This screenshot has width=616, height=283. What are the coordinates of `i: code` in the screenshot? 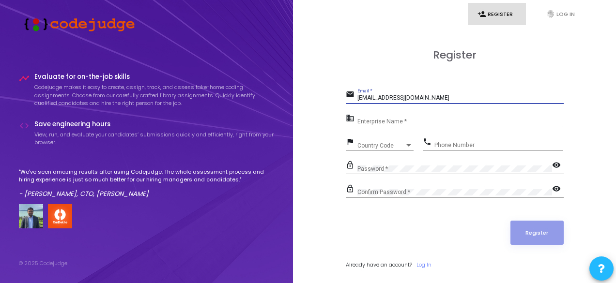 It's located at (24, 126).